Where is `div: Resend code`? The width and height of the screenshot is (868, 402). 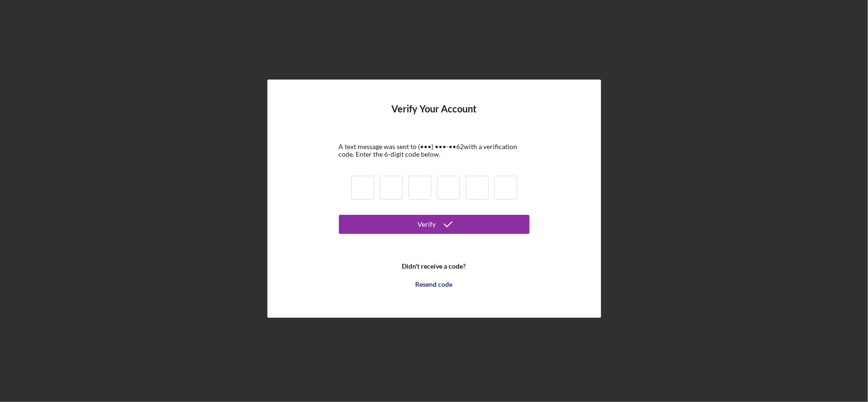
div: Resend code is located at coordinates (434, 284).